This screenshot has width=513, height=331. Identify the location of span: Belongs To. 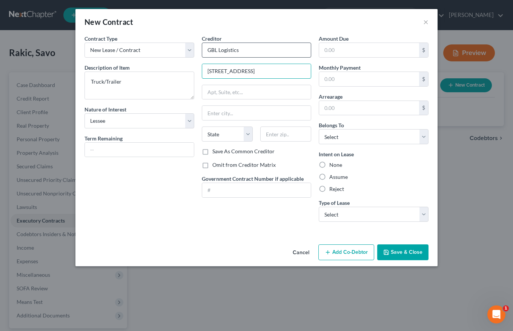
(331, 125).